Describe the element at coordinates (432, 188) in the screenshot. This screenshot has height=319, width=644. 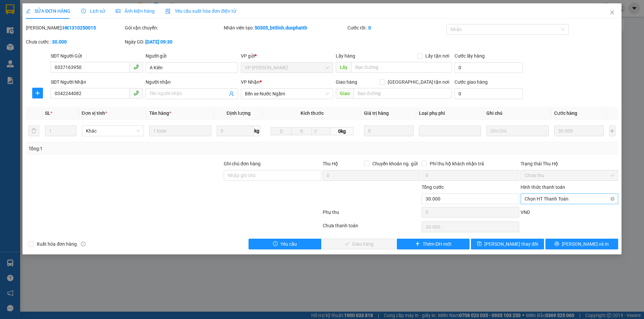
I see `span: Tổng cước` at that location.